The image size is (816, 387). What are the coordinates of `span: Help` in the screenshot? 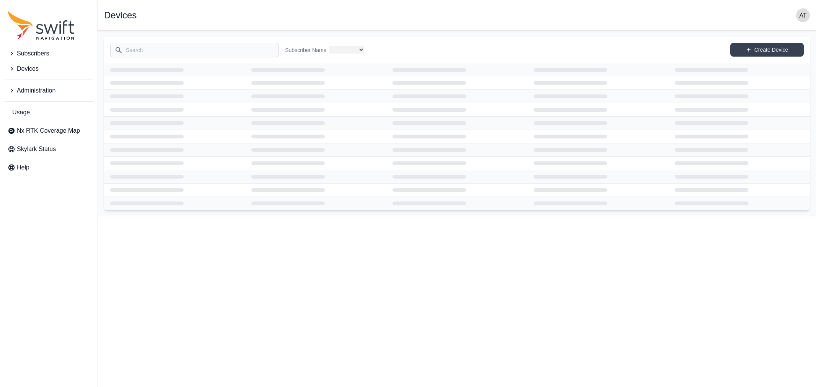 It's located at (23, 168).